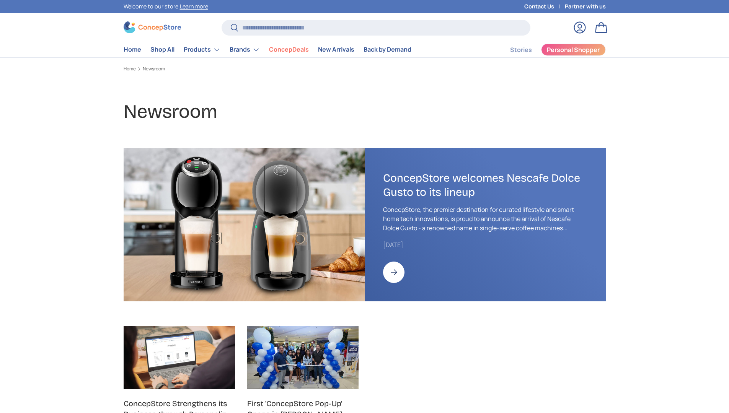 The width and height of the screenshot is (729, 413). What do you see at coordinates (303, 358) in the screenshot?
I see `img: concepstore.ph-physical-pop-up-store-grand-opening-at-ayala-feliz-pr-article` at bounding box center [303, 358].